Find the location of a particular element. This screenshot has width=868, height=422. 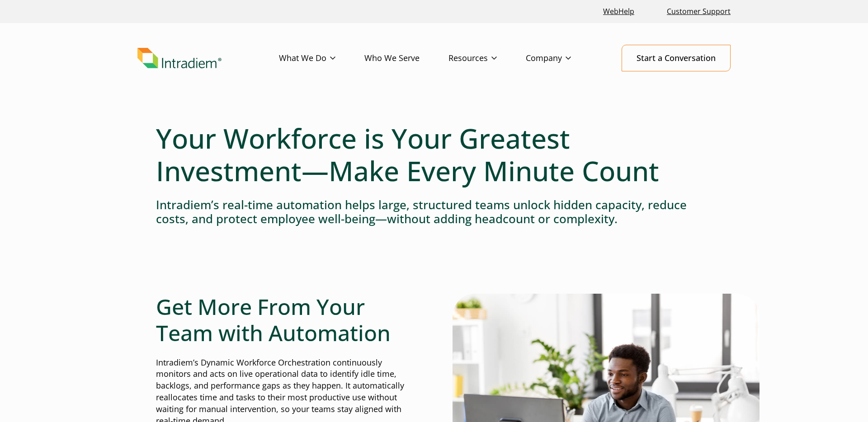

h2: Get More From Your Team with Automation is located at coordinates (285, 320).